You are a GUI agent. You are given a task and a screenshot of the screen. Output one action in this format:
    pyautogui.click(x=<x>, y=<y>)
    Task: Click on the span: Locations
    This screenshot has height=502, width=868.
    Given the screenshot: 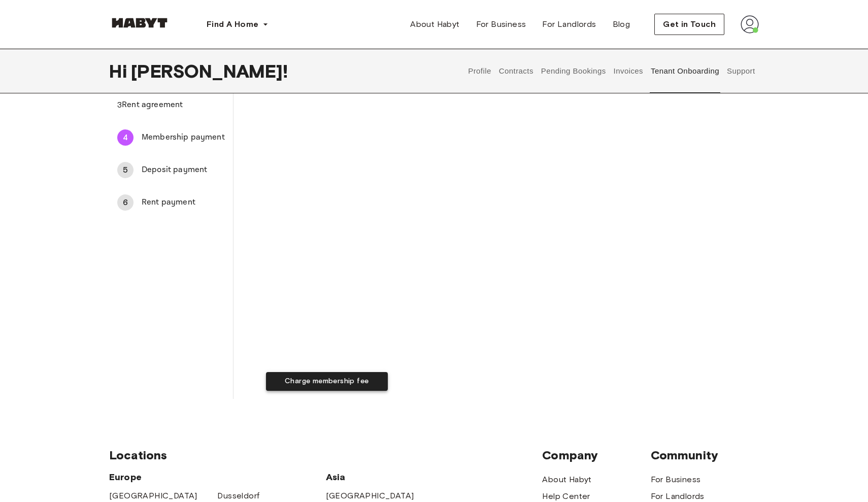 What is the action you would take?
    pyautogui.click(x=325, y=456)
    